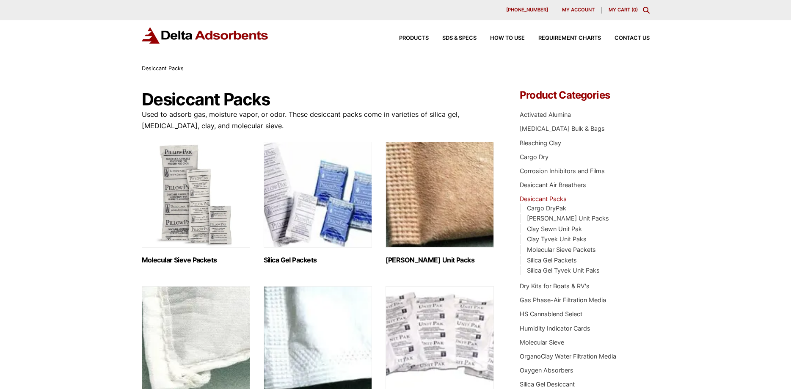  What do you see at coordinates (318, 260) in the screenshot?
I see `h2: Silica Gel Packets` at bounding box center [318, 260].